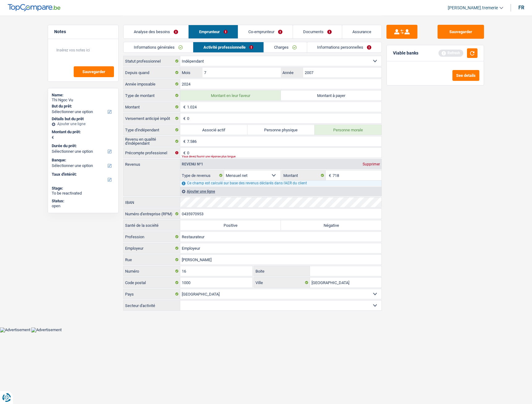  I want to click on label: Santé de la société, so click(152, 225).